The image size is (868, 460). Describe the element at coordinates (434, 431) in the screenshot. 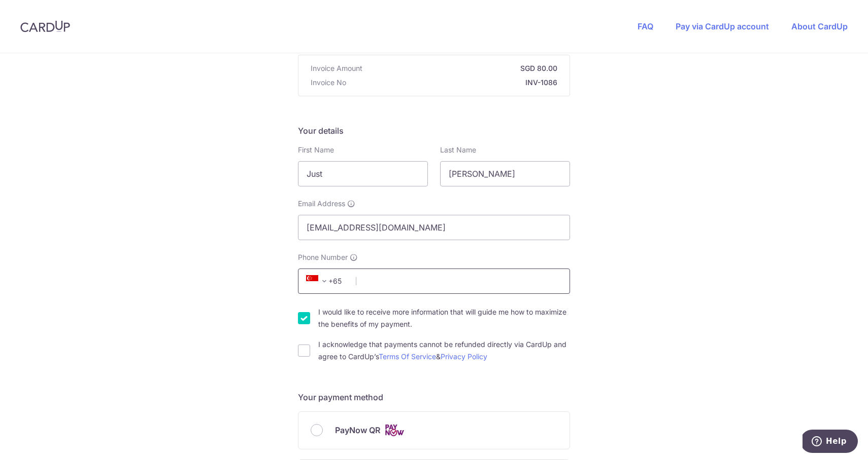

I see `div: PayNow QR Cards logo` at that location.